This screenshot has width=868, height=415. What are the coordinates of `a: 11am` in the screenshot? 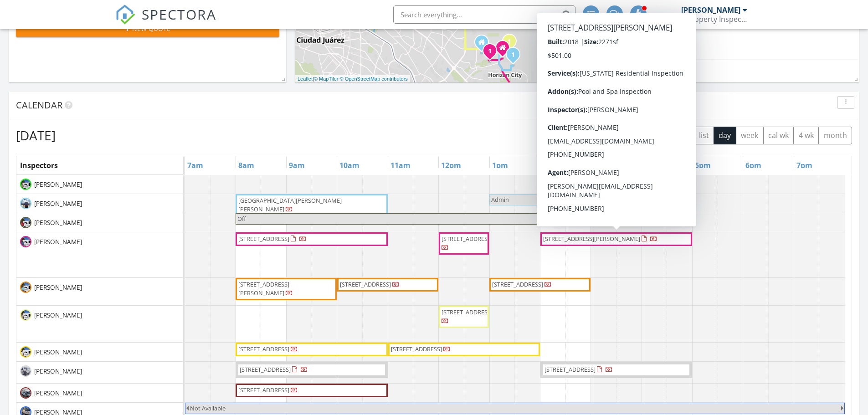 It's located at (401, 166).